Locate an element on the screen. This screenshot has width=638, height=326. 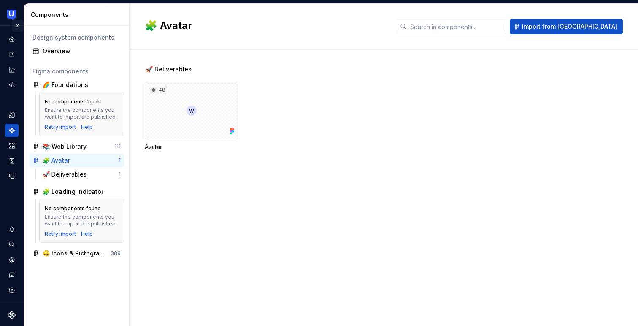
div: 🧩 Loading Indicator is located at coordinates (73, 192).